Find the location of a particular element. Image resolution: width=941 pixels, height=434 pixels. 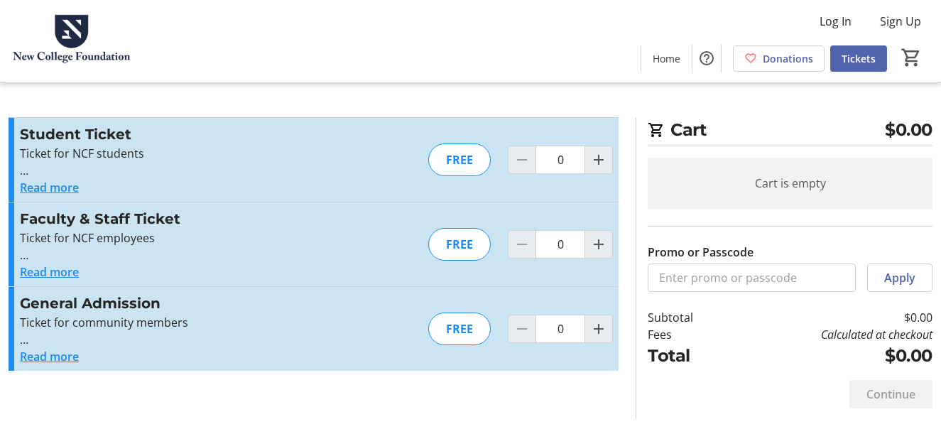

span: Donations is located at coordinates (788, 58).